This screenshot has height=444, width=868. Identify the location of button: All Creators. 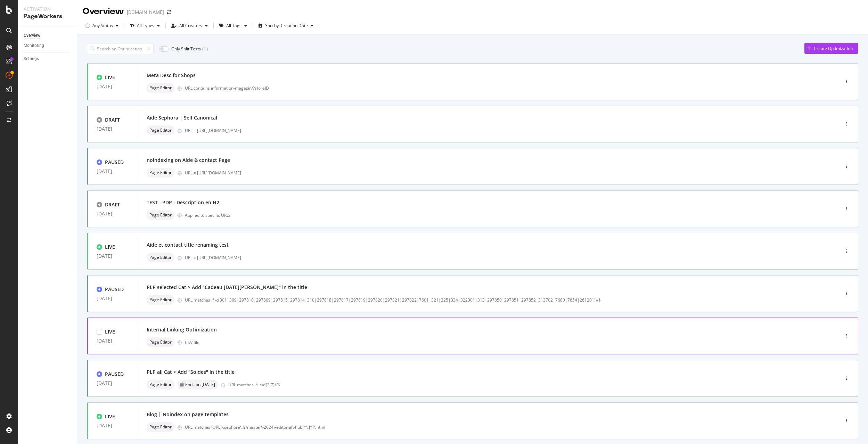
(189, 25).